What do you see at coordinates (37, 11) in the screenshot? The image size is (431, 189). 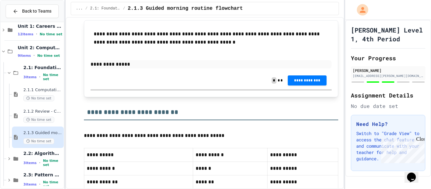 I see `span: Back to Teams` at bounding box center [37, 11].